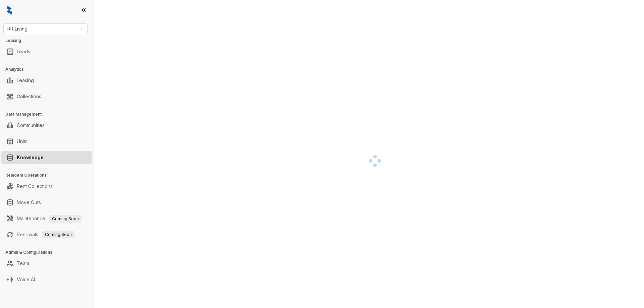 Image resolution: width=644 pixels, height=308 pixels. I want to click on li: Leasing, so click(46, 80).